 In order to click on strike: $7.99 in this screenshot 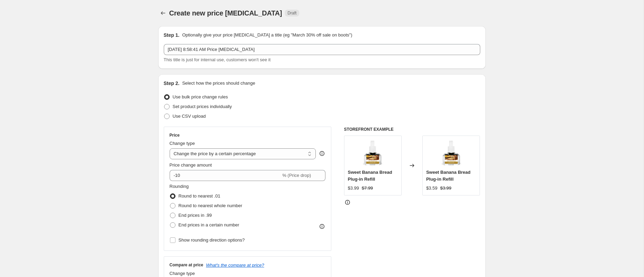, I will do `click(367, 188)`.